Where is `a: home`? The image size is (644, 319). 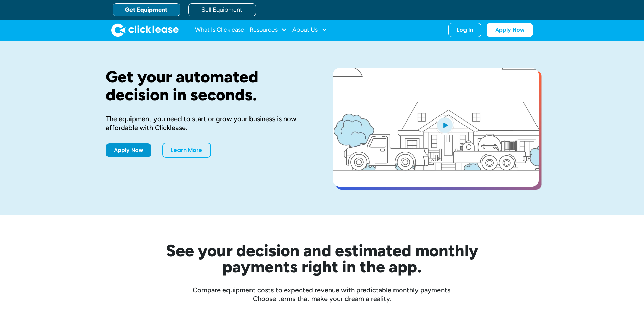
a: home is located at coordinates (145, 30).